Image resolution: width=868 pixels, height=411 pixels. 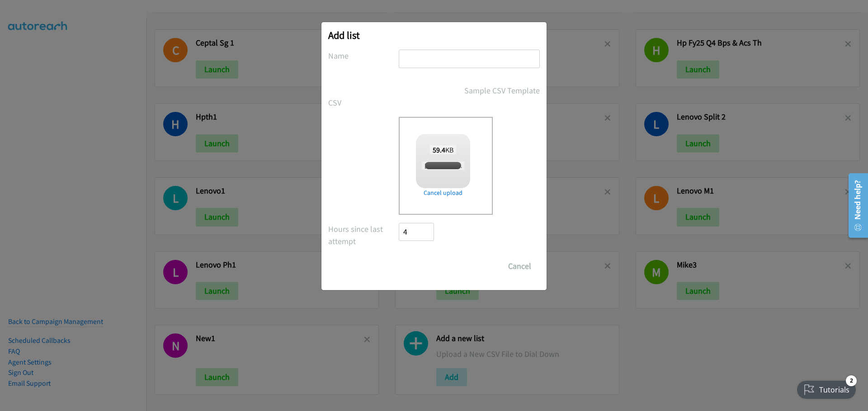 What do you see at coordinates (502, 90) in the screenshot?
I see `a: Sample CSV Template` at bounding box center [502, 90].